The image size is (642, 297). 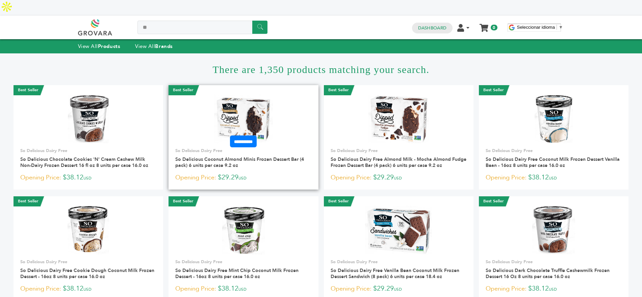 I want to click on strong: Products, so click(x=109, y=46).